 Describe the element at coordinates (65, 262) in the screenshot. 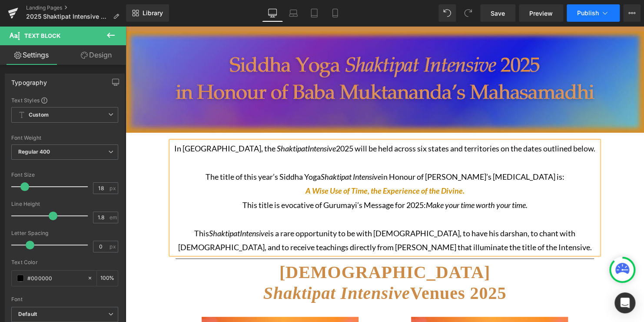

I see `div: Text Color` at that location.